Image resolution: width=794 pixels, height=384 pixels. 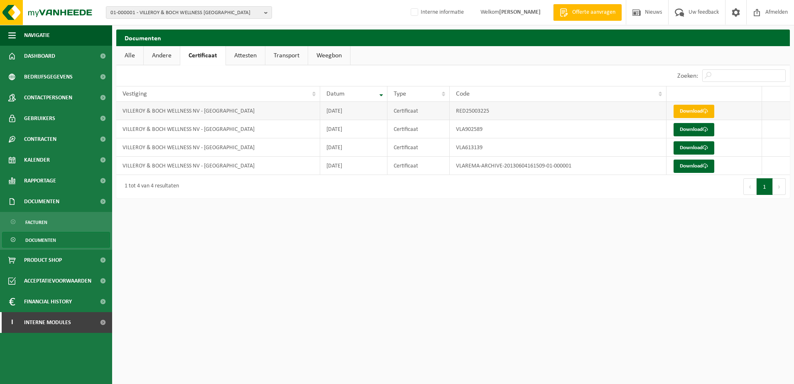 What do you see at coordinates (336, 94) in the screenshot?
I see `span: Datum` at bounding box center [336, 94].